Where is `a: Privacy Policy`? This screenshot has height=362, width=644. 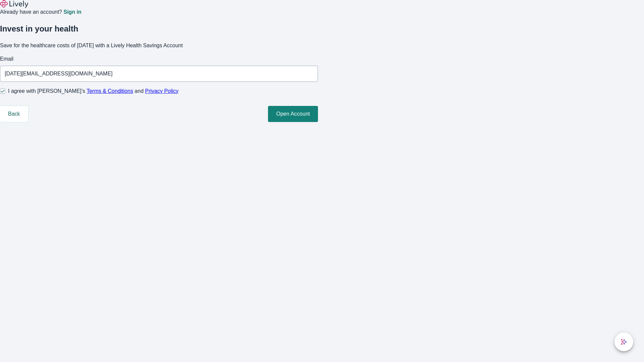 a: Privacy Policy is located at coordinates (162, 91).